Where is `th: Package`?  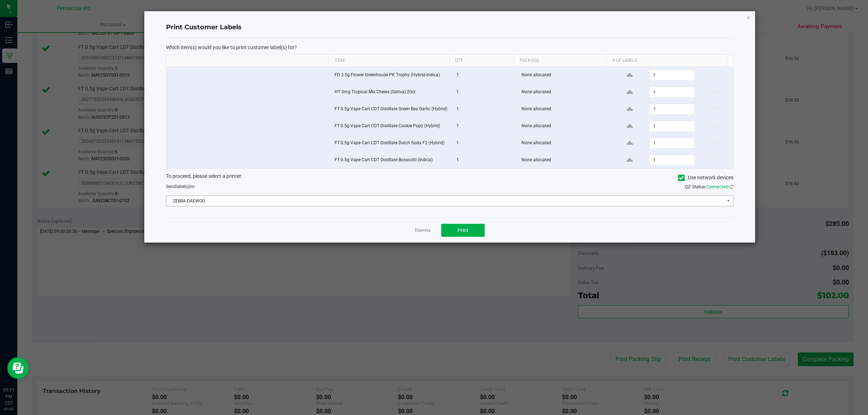
th: Package is located at coordinates (560, 61).